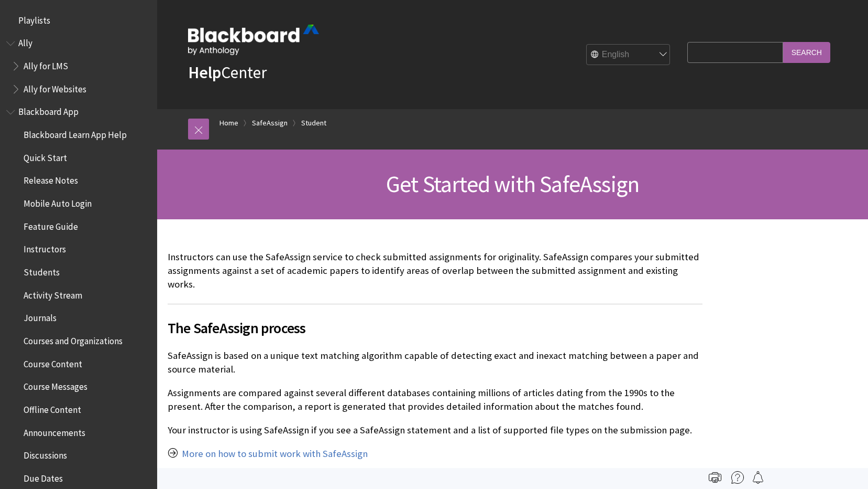  What do you see at coordinates (53, 362) in the screenshot?
I see `span: Course Content` at bounding box center [53, 362].